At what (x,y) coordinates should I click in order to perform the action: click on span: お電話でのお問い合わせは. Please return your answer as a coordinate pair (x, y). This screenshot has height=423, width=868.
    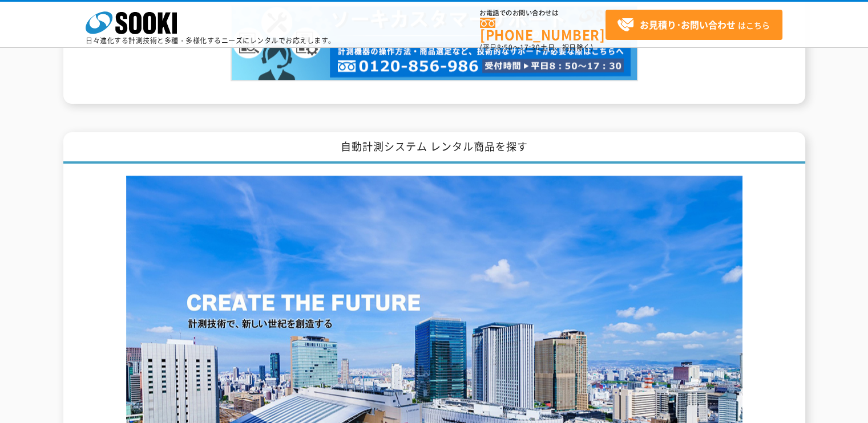
    Looking at the image, I should click on (543, 13).